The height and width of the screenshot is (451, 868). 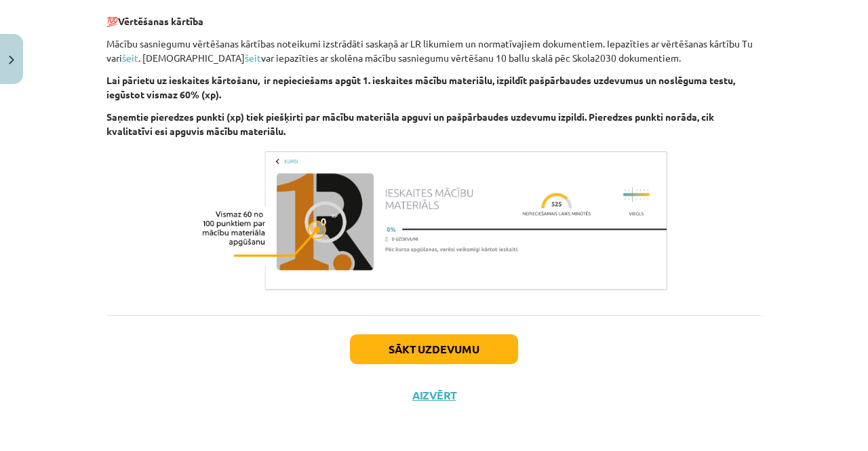 What do you see at coordinates (434, 349) in the screenshot?
I see `button: Sākt uzdevumu` at bounding box center [434, 349].